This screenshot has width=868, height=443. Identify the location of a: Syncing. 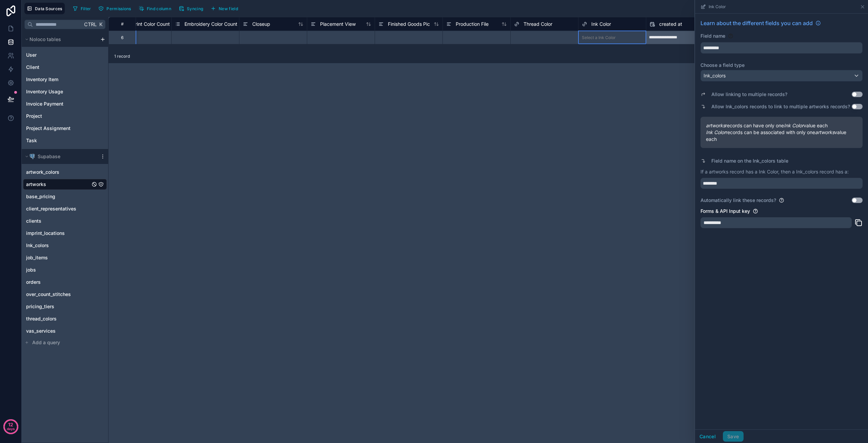
(192, 8).